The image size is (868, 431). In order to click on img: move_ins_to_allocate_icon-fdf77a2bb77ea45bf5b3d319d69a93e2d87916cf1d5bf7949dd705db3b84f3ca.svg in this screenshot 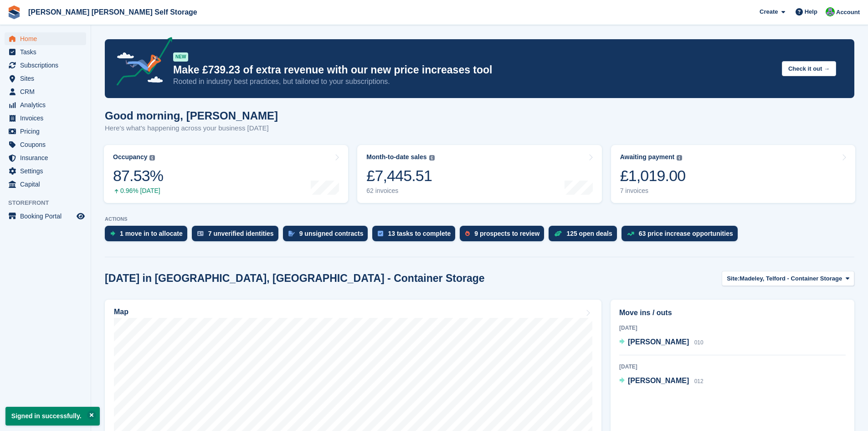, I will do `click(113, 234)`.